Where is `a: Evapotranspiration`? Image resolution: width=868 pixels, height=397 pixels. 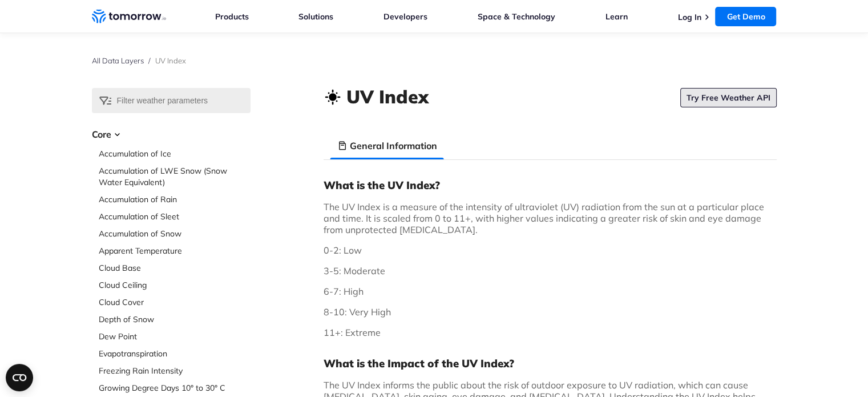 a: Evapotranspiration is located at coordinates (175, 354).